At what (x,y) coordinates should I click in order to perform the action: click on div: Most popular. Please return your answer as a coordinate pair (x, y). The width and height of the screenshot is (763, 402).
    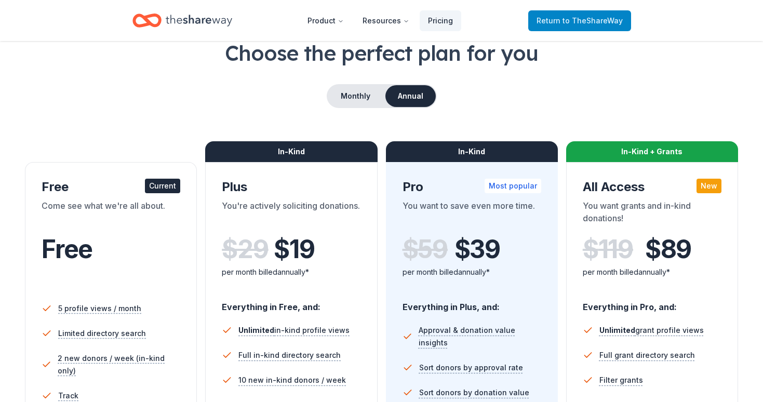
    Looking at the image, I should click on (513, 186).